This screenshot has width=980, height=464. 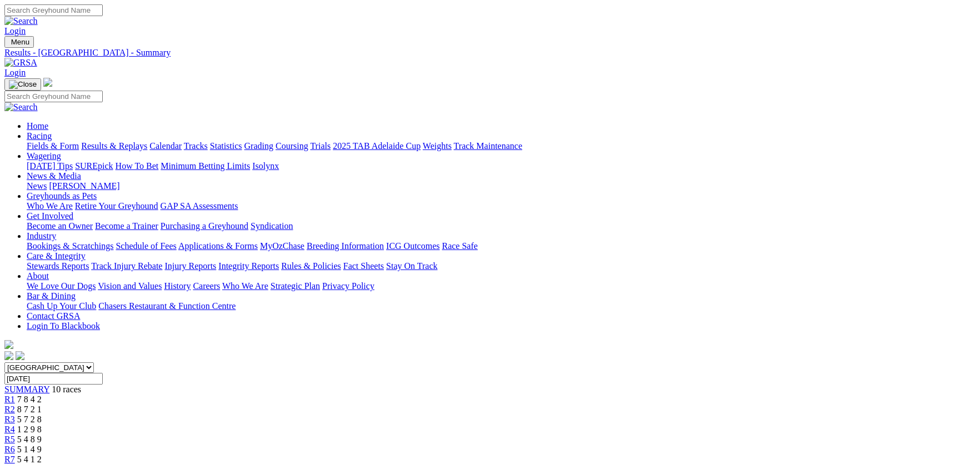 What do you see at coordinates (501, 286) in the screenshot?
I see `div: About` at bounding box center [501, 286].